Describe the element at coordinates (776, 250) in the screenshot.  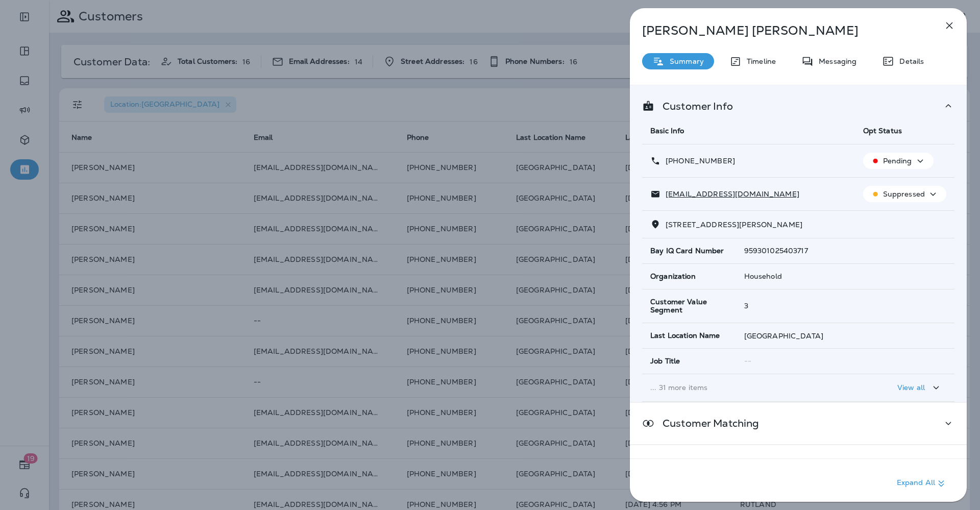
I see `span: 959301025403717` at that location.